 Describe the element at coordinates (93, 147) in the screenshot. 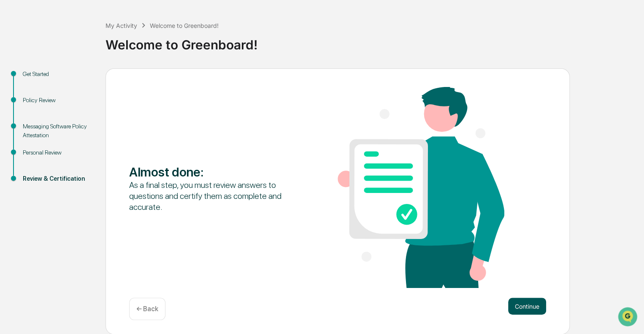

I see `span: Pylon` at that location.